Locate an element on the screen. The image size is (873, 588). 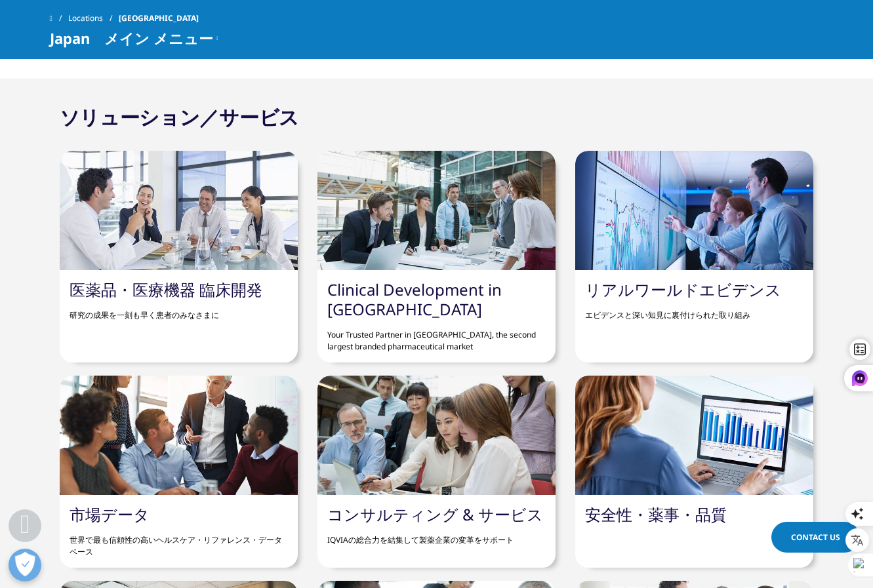
a: 安全性・薬事・品質 is located at coordinates (656, 514).